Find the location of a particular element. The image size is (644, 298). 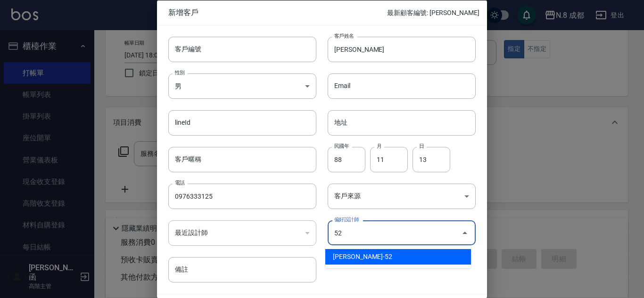

label: 偏好設計師 is located at coordinates (346, 220).